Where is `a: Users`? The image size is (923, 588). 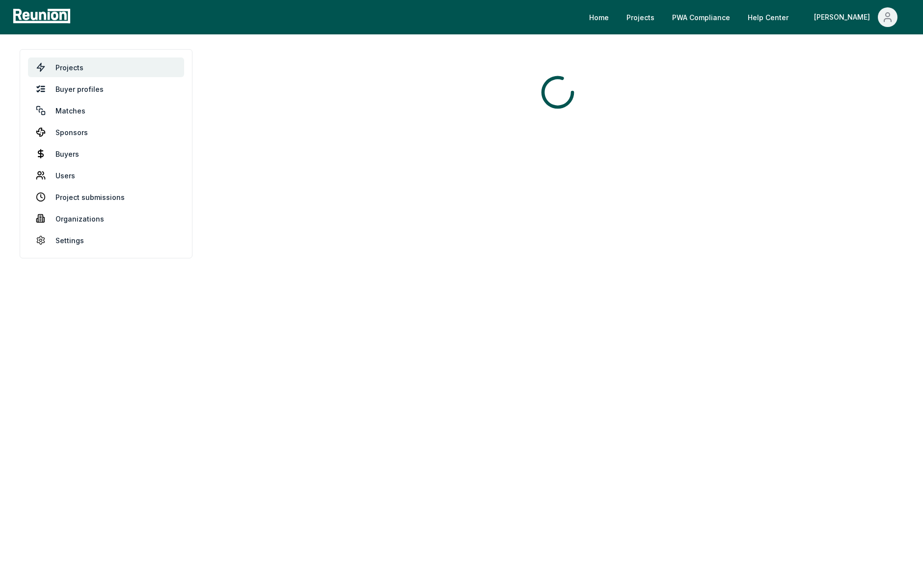
a: Users is located at coordinates (106, 175).